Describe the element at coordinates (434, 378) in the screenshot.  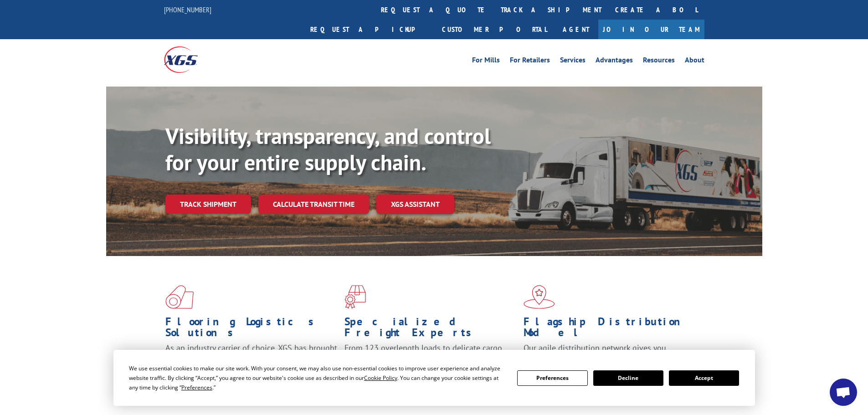
I see `div: Cookie Consent Prompt` at that location.